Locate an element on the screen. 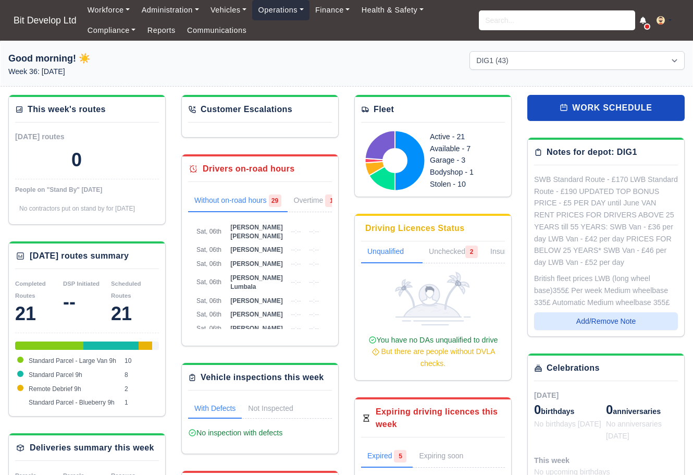 The image size is (693, 475). div: Bodyshop - 1 is located at coordinates (466, 172).